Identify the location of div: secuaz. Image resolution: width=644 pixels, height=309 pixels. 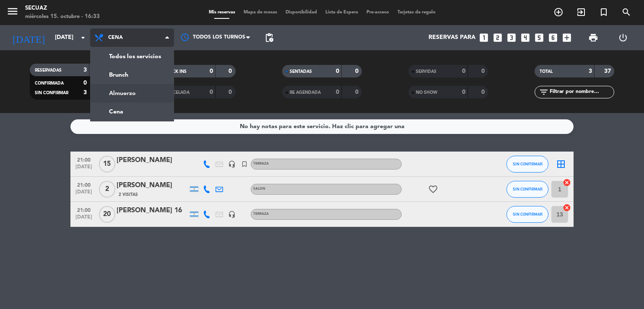
(62, 8).